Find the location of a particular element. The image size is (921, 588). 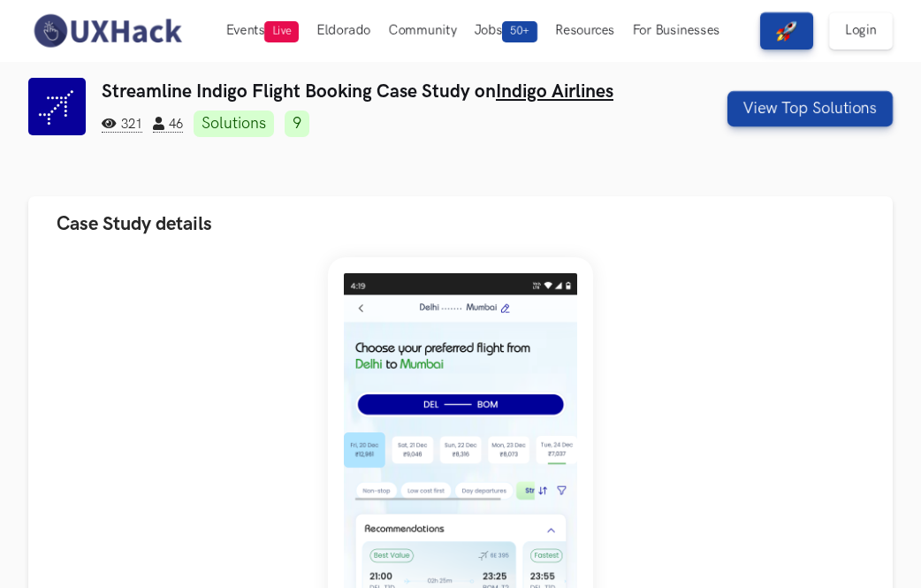

span: Case Study details is located at coordinates (135, 224).